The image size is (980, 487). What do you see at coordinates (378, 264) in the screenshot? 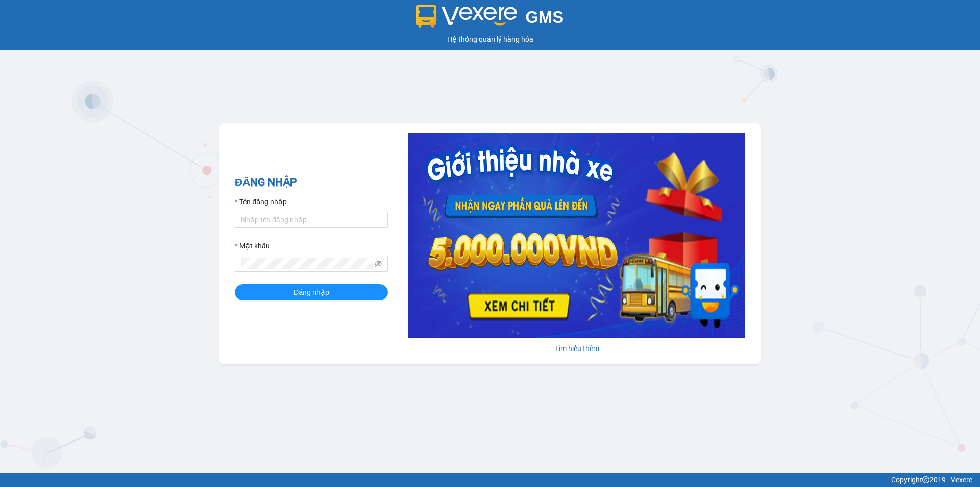
I see `span: eye-invisible` at bounding box center [378, 264].